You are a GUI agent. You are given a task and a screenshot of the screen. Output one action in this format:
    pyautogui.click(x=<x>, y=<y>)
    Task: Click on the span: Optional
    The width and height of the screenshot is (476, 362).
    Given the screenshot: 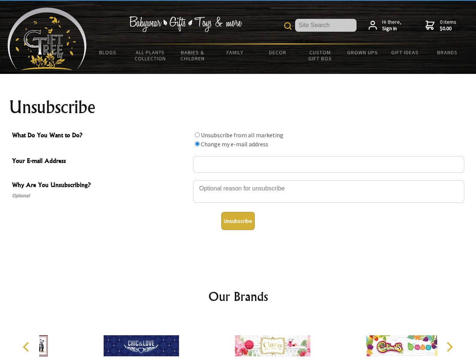 What is the action you would take?
    pyautogui.click(x=101, y=196)
    